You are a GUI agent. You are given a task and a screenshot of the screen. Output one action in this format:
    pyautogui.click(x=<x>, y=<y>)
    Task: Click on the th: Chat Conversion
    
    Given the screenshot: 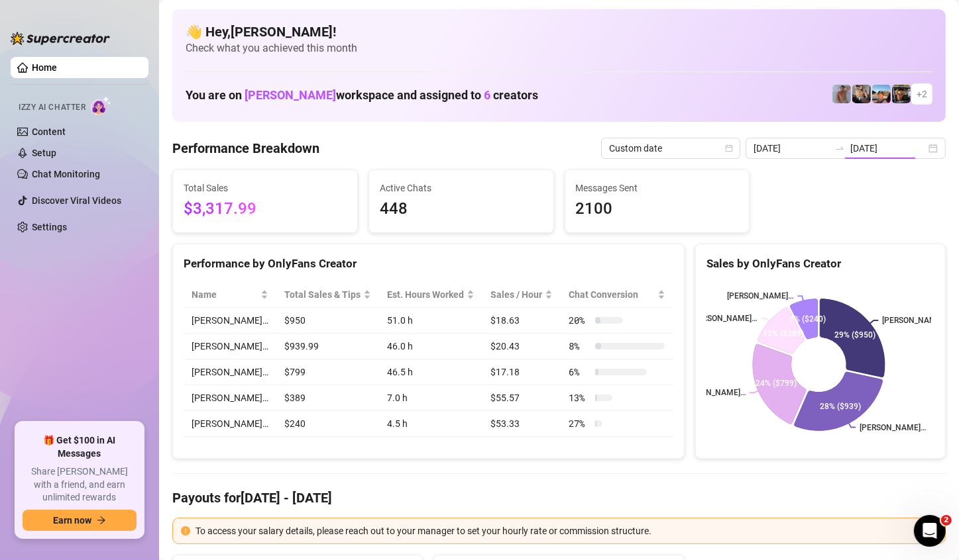 What is the action you would take?
    pyautogui.click(x=616, y=295)
    